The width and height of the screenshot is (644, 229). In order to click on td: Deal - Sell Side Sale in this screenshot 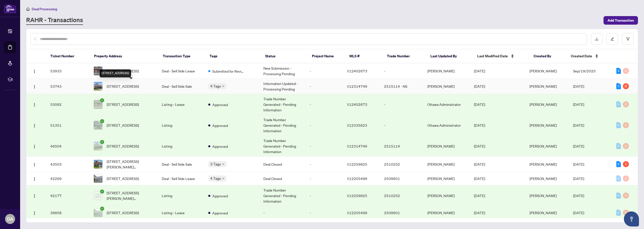, I will do `click(181, 164)`.